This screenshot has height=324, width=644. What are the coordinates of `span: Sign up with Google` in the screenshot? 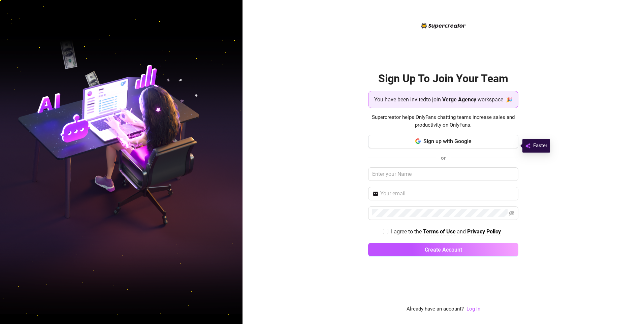 It's located at (447, 141).